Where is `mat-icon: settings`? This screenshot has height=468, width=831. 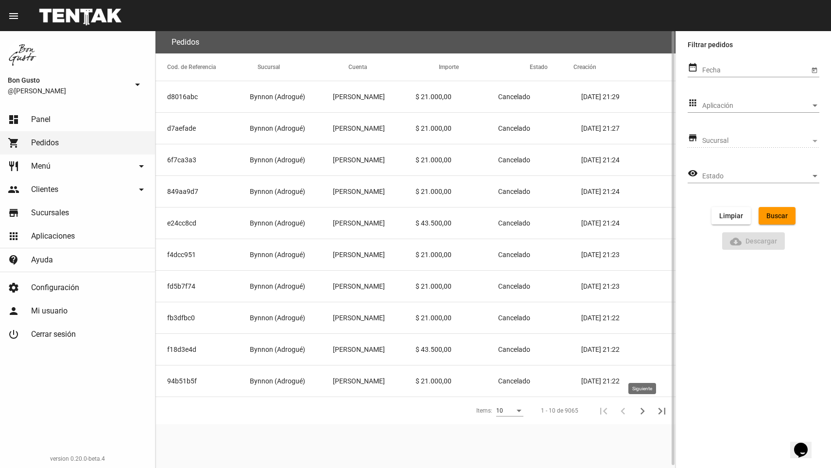 mat-icon: settings is located at coordinates (14, 288).